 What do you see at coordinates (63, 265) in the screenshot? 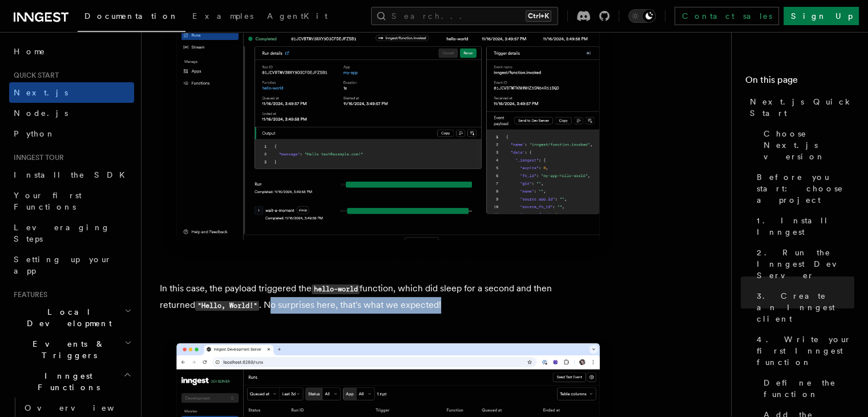
I see `span: Setting up your app` at bounding box center [63, 265].